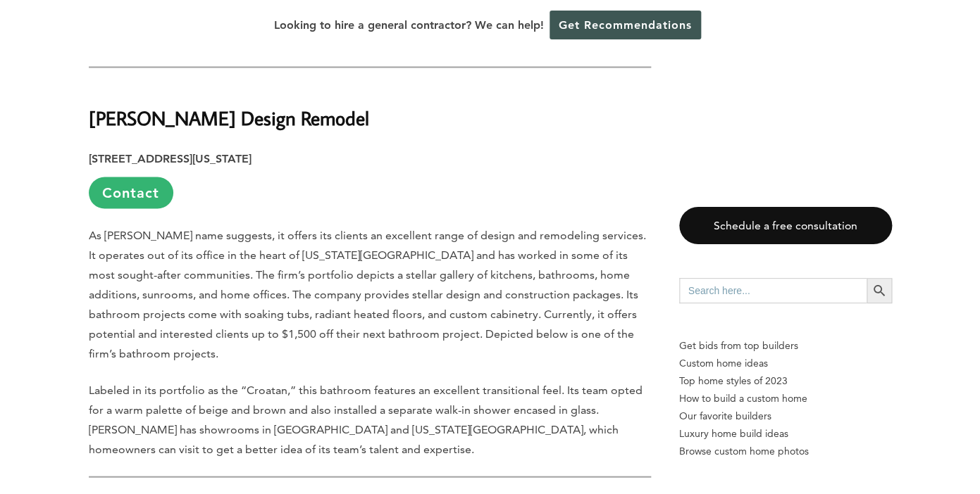 This screenshot has height=494, width=980. Describe the element at coordinates (785, 434) in the screenshot. I see `p: Luxury home build ideas` at that location.